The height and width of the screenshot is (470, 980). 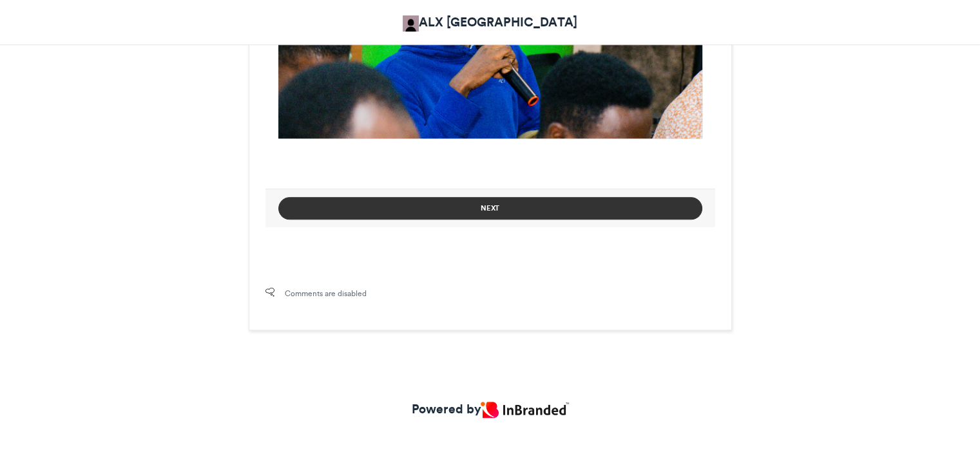 I want to click on img: Inbranded, so click(x=525, y=409).